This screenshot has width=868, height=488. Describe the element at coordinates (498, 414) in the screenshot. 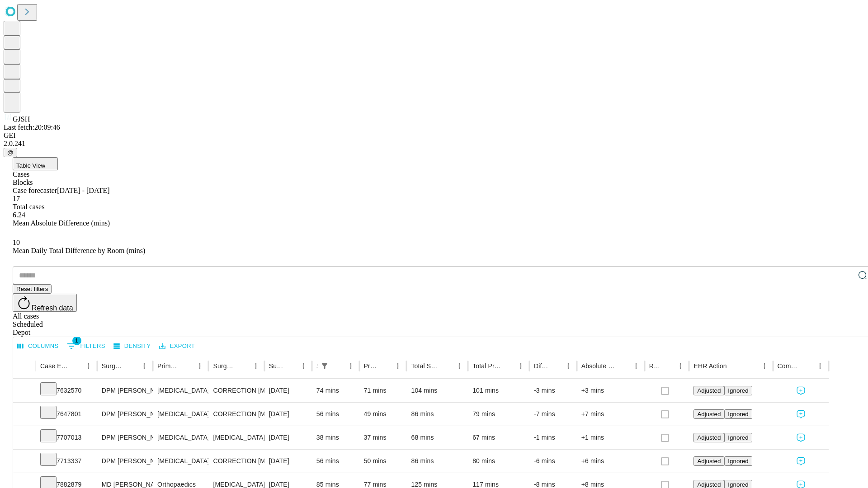

I see `div: 79 mins` at that location.